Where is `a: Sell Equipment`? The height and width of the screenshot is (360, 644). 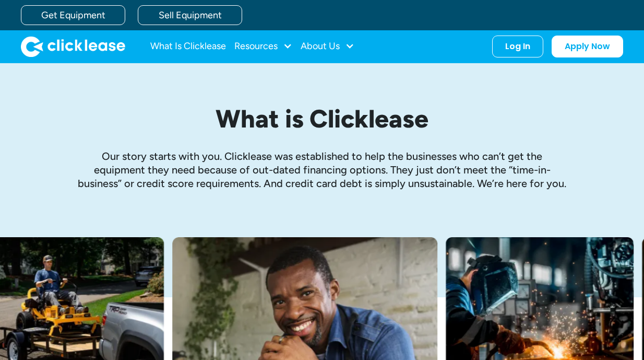 a: Sell Equipment is located at coordinates (190, 15).